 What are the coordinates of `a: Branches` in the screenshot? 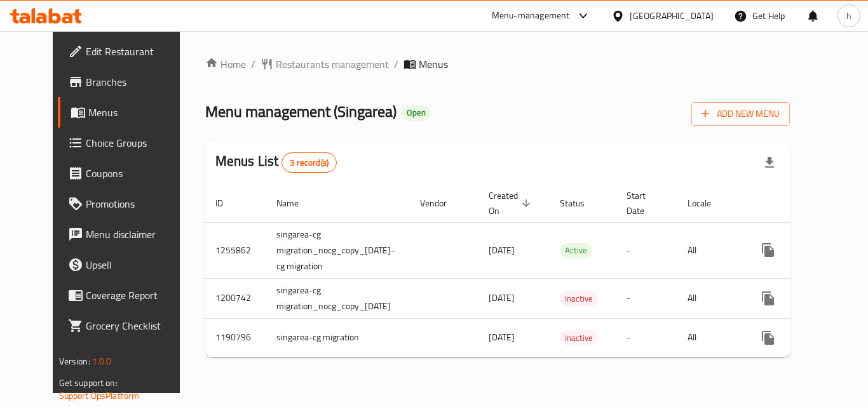 It's located at (128, 82).